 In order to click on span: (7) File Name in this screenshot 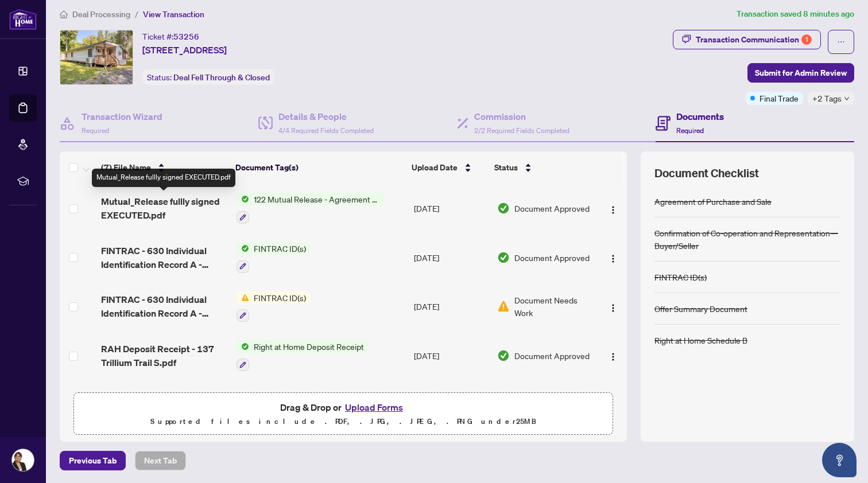, I will do `click(126, 168)`.